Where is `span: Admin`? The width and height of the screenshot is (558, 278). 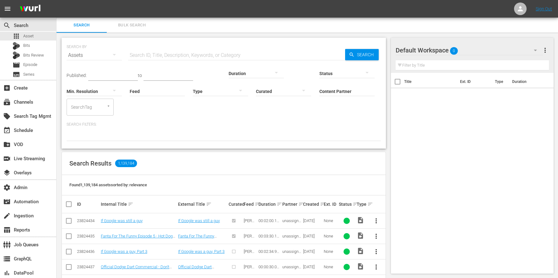
span: Admin is located at coordinates (7, 187).